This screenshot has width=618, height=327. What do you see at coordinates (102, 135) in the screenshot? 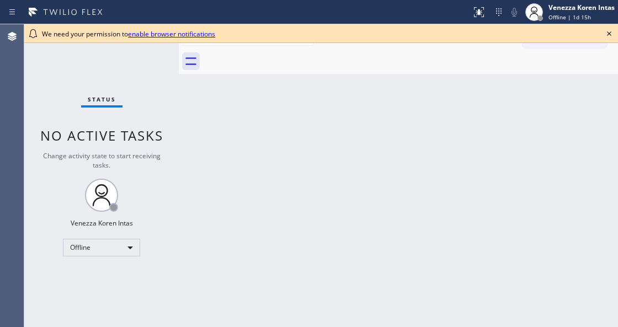
I see `span: No active tasks` at bounding box center [102, 135].